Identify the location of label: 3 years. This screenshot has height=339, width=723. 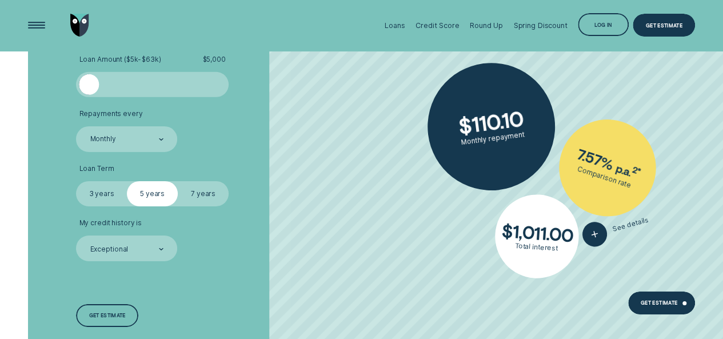
(101, 194).